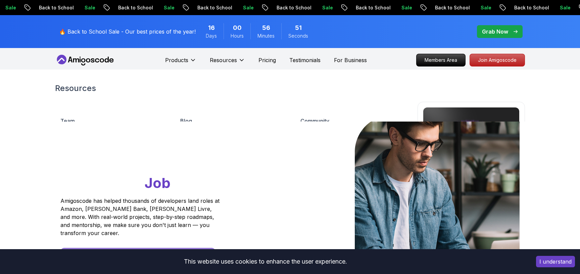  Describe the element at coordinates (555, 261) in the screenshot. I see `button: Accept cookies` at that location.